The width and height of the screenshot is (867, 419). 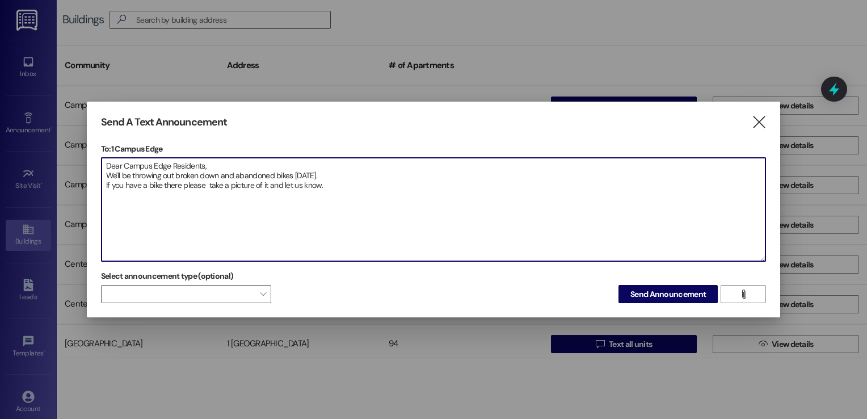 I want to click on label: Select announcement type (optional), so click(x=167, y=276).